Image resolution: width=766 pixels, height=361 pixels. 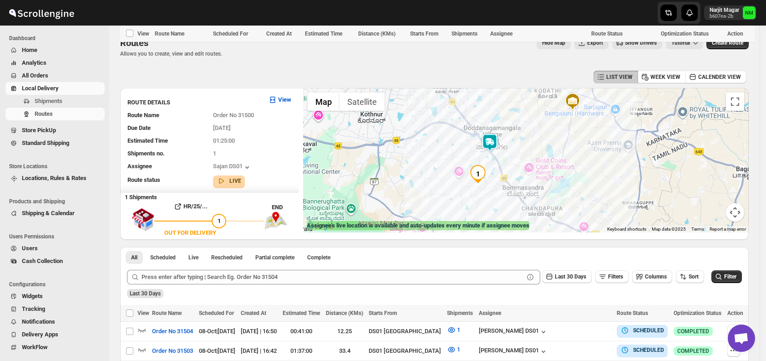 What do you see at coordinates (478, 174) in the screenshot?
I see `div: 1` at bounding box center [478, 174].